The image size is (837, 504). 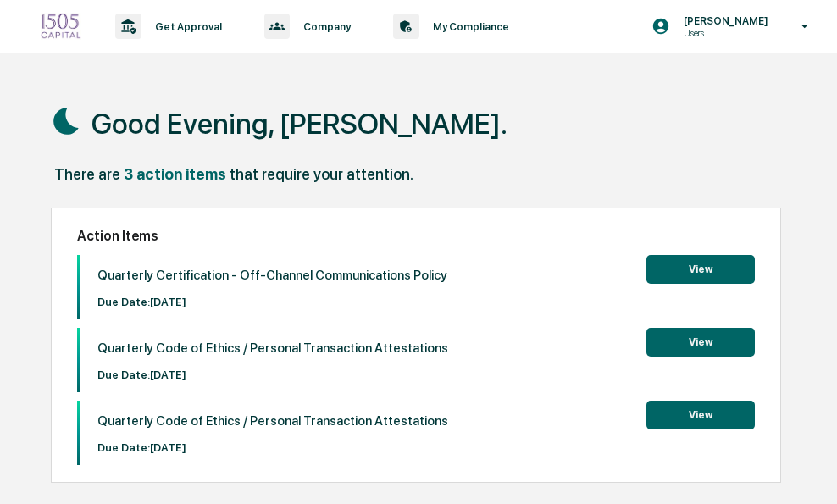 I want to click on div: that require your attention., so click(x=321, y=173).